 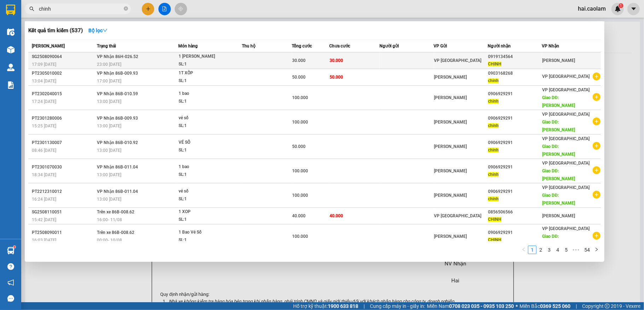 I want to click on strong: Bộ lọc, so click(x=98, y=31).